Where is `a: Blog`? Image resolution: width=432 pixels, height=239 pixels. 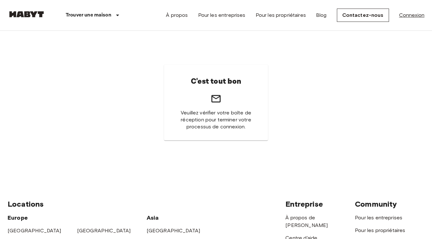 a: Blog is located at coordinates (322, 15).